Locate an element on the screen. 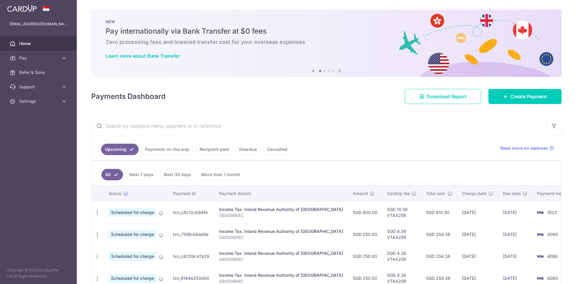 This screenshot has width=576, height=284. span: Pay is located at coordinates (39, 58).